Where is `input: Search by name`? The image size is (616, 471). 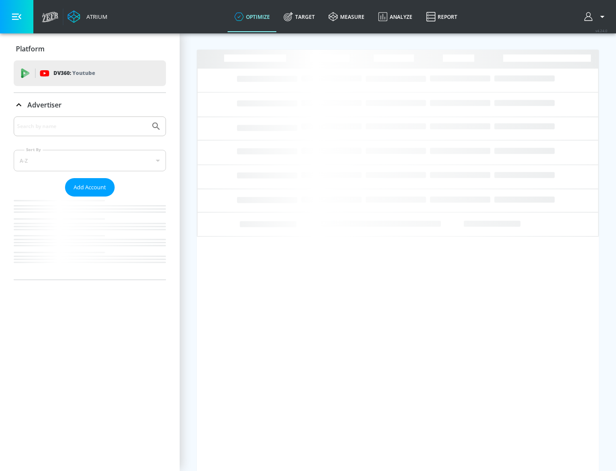
input: Search by name is located at coordinates (82, 126).